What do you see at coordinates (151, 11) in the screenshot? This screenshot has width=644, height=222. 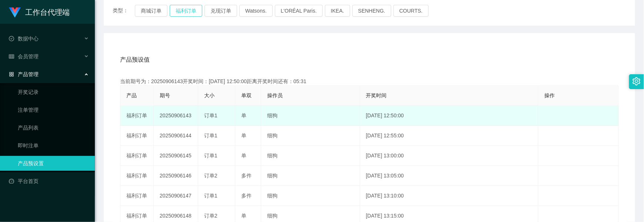 I see `button: 商城订单` at bounding box center [151, 11].